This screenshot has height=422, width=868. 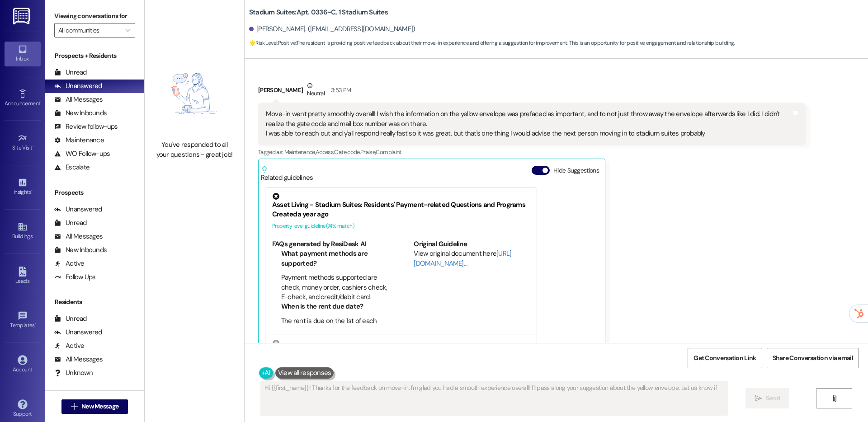 What do you see at coordinates (576, 170) in the screenshot?
I see `label: Hide Suggestions` at bounding box center [576, 170].